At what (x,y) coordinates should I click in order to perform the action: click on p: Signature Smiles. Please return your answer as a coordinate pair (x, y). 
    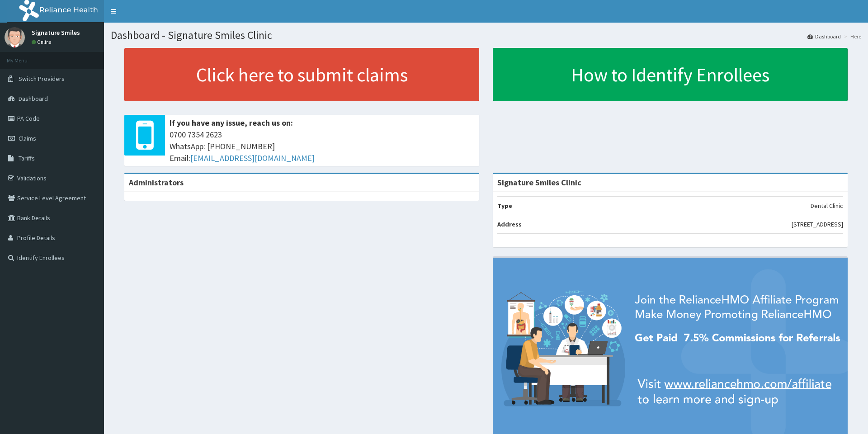
    Looking at the image, I should click on (56, 33).